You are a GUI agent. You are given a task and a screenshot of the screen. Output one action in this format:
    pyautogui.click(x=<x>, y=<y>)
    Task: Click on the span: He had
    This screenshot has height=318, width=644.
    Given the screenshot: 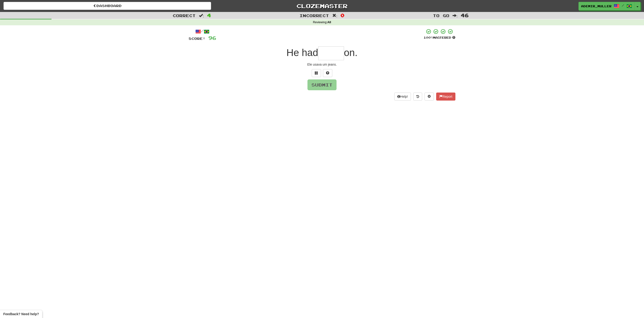 What is the action you would take?
    pyautogui.click(x=302, y=52)
    